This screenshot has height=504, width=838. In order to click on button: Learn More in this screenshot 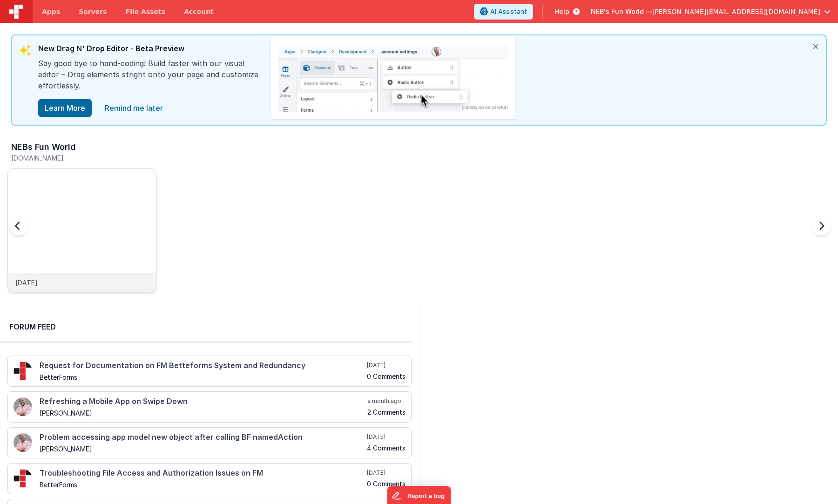, I will do `click(65, 108)`.